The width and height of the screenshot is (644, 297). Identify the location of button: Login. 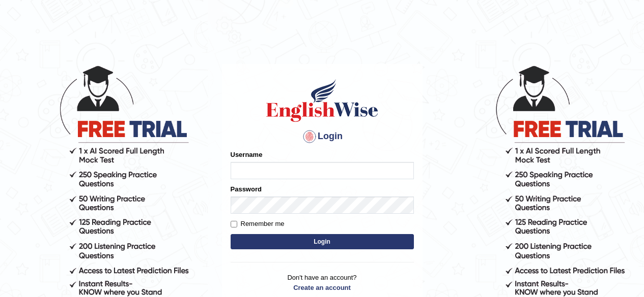
(322, 242).